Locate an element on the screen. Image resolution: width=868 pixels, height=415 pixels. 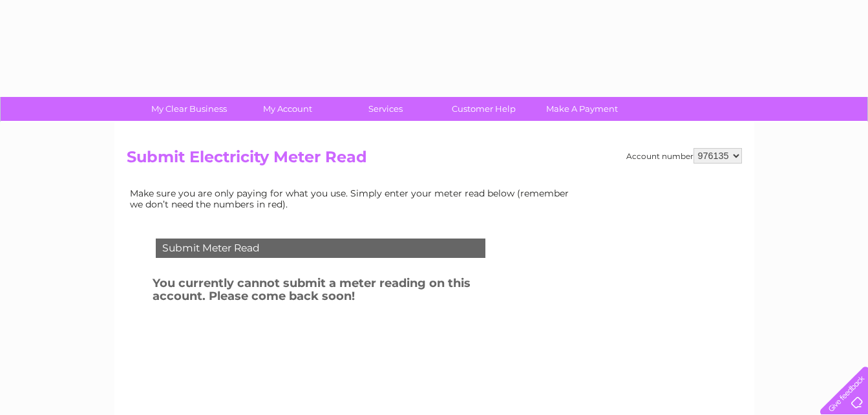
a: Customer Help is located at coordinates (484, 109).